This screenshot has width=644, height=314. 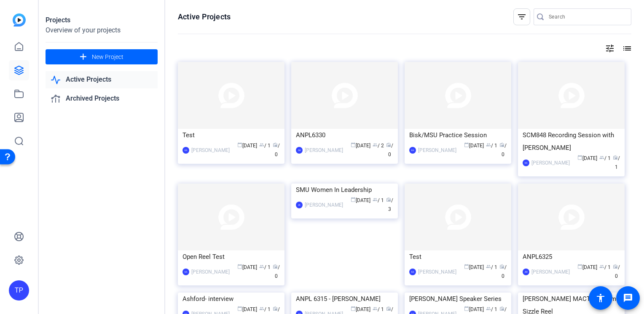 I want to click on mat-icon: add, so click(x=83, y=57).